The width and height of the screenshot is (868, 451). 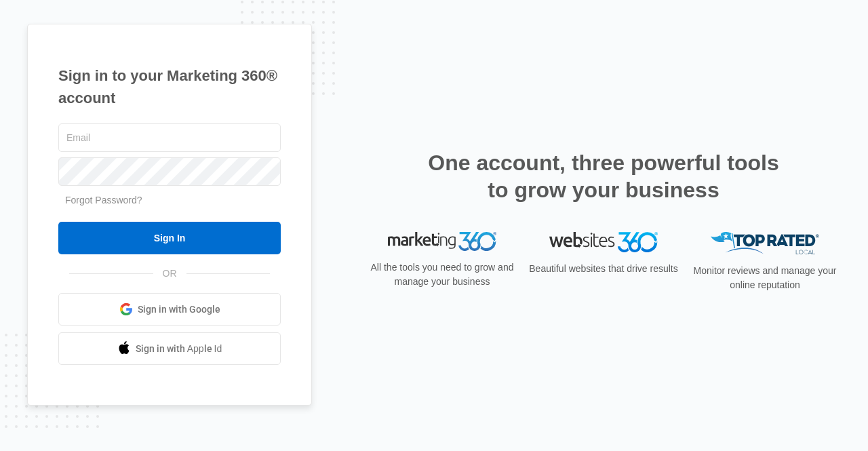 What do you see at coordinates (169, 274) in the screenshot?
I see `span: OR` at bounding box center [169, 274].